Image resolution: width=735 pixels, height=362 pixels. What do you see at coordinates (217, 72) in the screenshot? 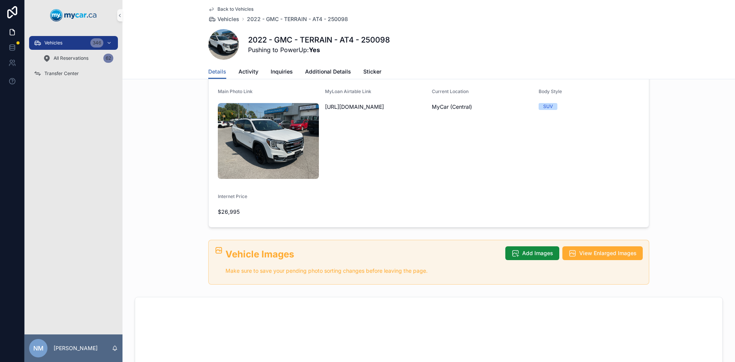
I see `a: Details` at bounding box center [217, 72].